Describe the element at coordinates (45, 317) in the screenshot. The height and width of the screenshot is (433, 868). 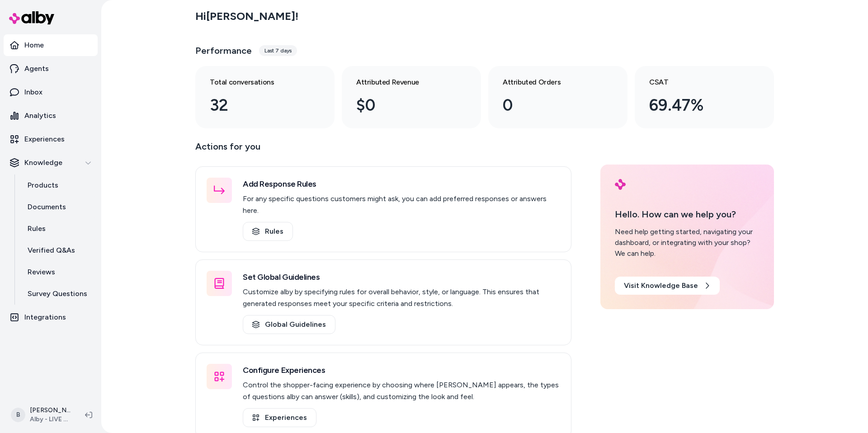
I see `p: Integrations` at that location.